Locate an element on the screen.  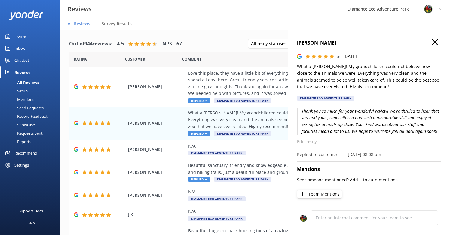
h4: 67 is located at coordinates (179, 44).